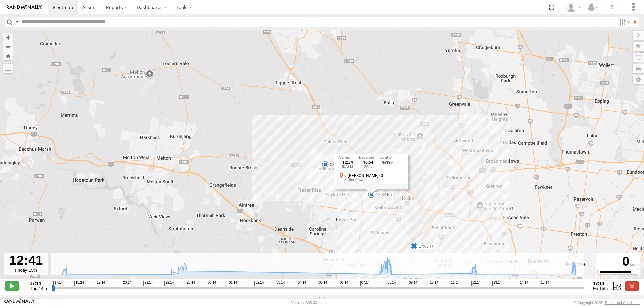 The image size is (644, 306). Describe the element at coordinates (601, 288) in the screenshot. I see `span: Fri 15th Aug 2025` at that location.